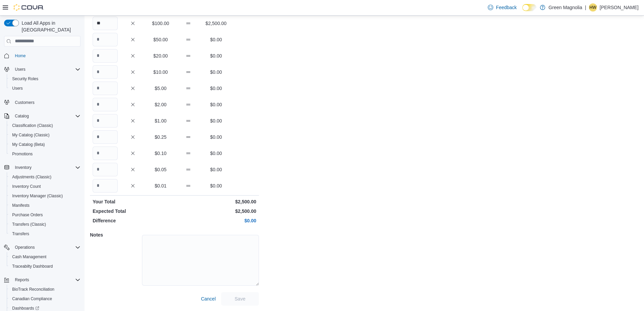 This screenshot has width=644, height=311. I want to click on a: Security Roles, so click(25, 79).